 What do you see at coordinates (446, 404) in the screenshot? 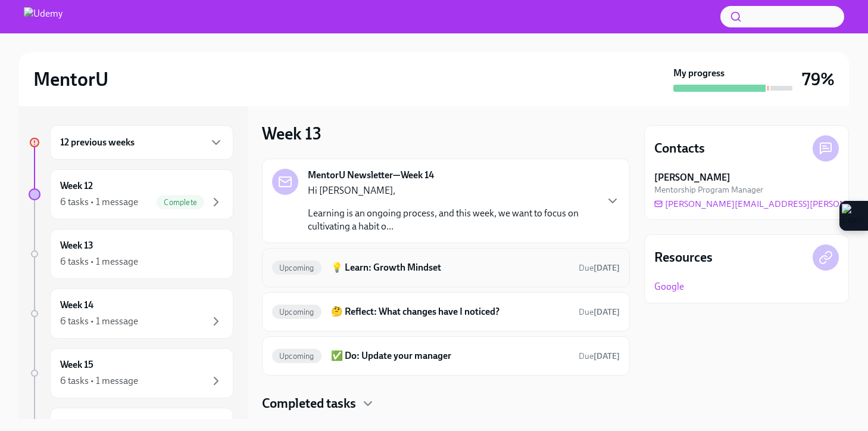
I see `div: Completed tasks` at bounding box center [446, 404].